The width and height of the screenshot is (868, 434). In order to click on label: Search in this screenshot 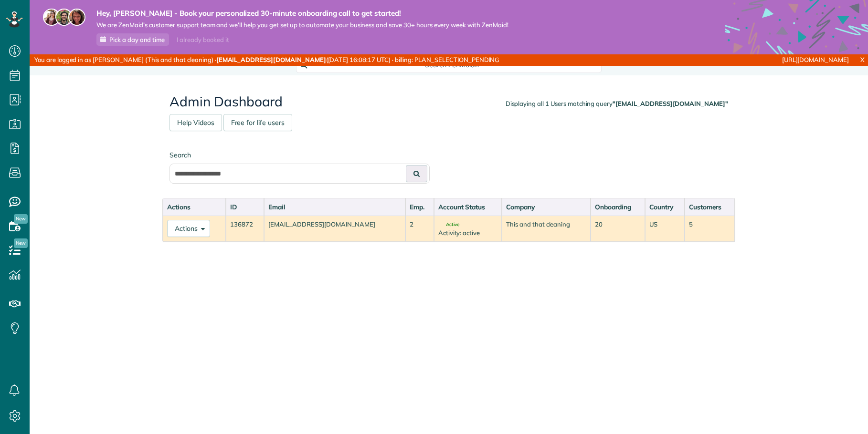, I will do `click(300, 155)`.